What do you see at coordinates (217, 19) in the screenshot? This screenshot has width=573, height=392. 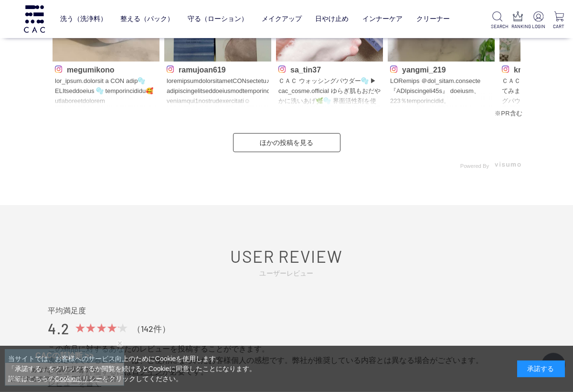 I see `a: 守る（ローション）` at bounding box center [217, 19].